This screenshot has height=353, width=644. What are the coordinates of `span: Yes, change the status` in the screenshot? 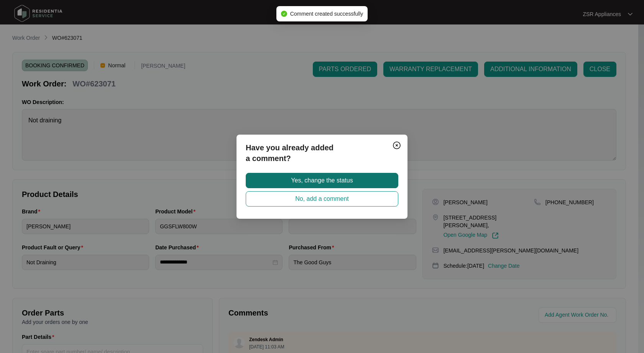 It's located at (321, 181).